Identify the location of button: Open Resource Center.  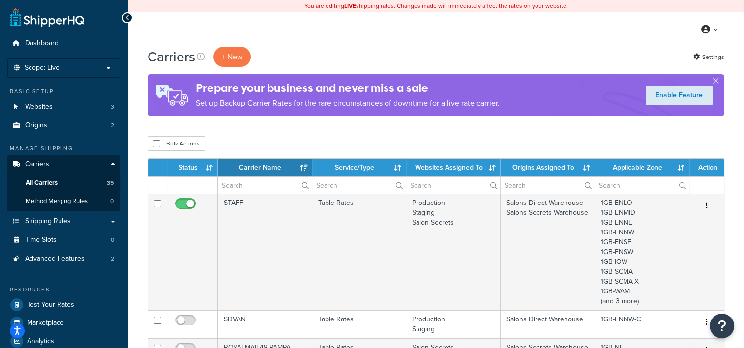
(722, 326).